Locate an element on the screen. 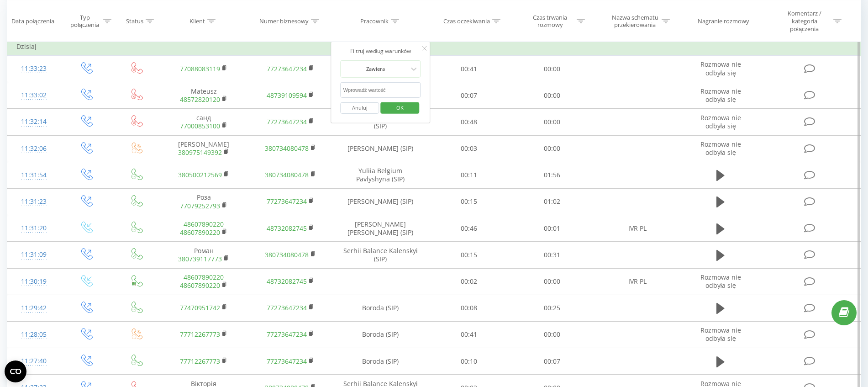  div: 11:31:20 is located at coordinates (34, 228).